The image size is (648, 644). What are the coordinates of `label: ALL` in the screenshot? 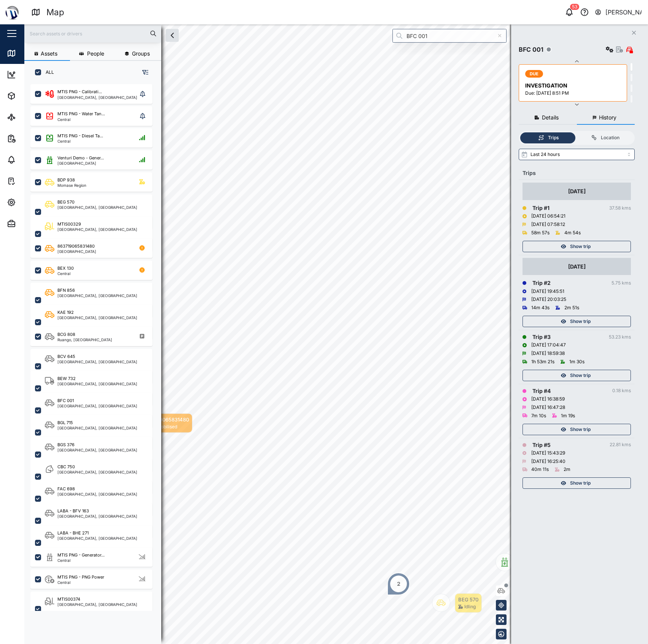 It's located at (48, 73).